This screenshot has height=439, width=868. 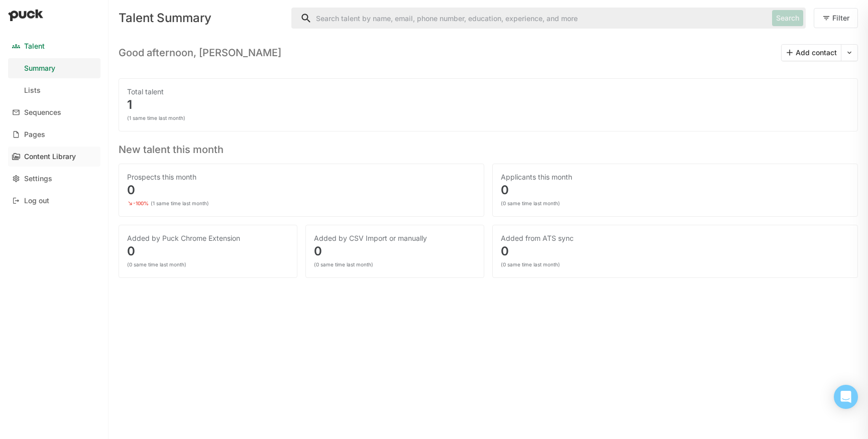 I want to click on div: 1, so click(x=488, y=105).